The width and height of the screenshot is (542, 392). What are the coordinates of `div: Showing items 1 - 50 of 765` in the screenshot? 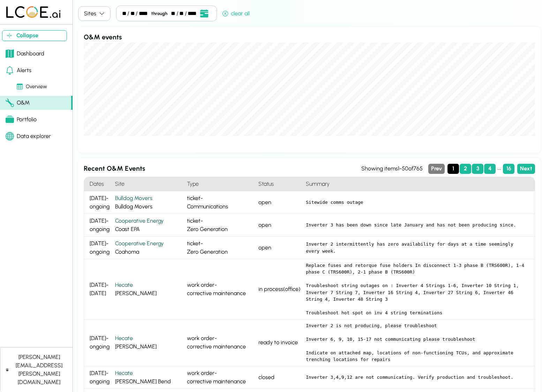 It's located at (392, 169).